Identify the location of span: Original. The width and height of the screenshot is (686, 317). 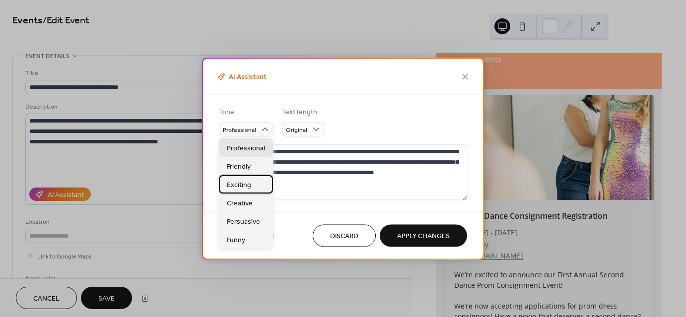
(296, 130).